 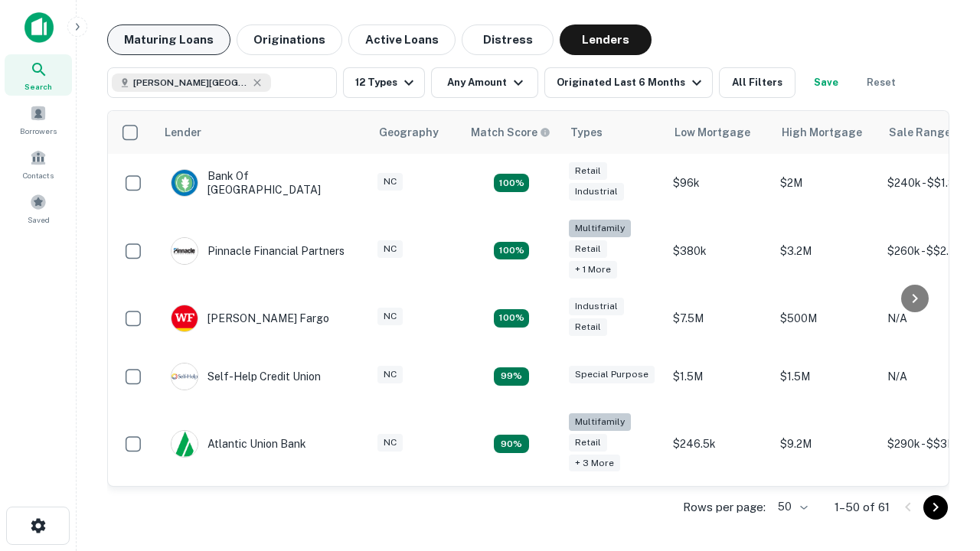 What do you see at coordinates (881, 82) in the screenshot?
I see `button: Reset` at bounding box center [881, 82].